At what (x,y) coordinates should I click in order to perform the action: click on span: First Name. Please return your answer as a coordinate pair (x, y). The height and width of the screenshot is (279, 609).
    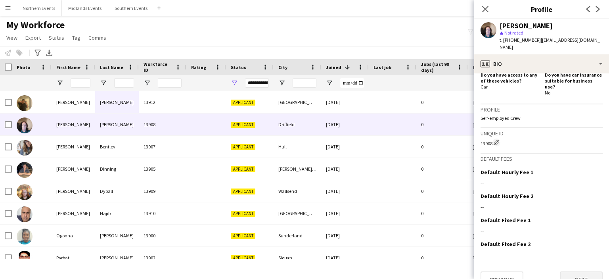
    Looking at the image, I should click on (68, 67).